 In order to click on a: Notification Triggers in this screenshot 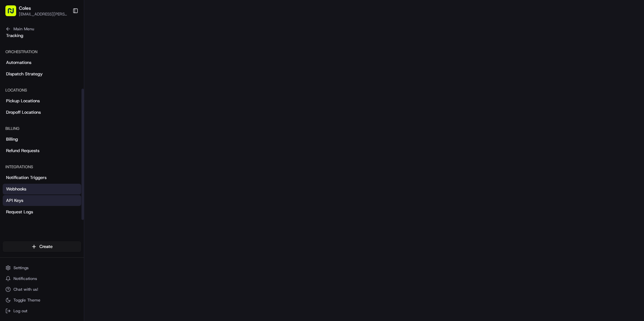, I will do `click(42, 178)`.